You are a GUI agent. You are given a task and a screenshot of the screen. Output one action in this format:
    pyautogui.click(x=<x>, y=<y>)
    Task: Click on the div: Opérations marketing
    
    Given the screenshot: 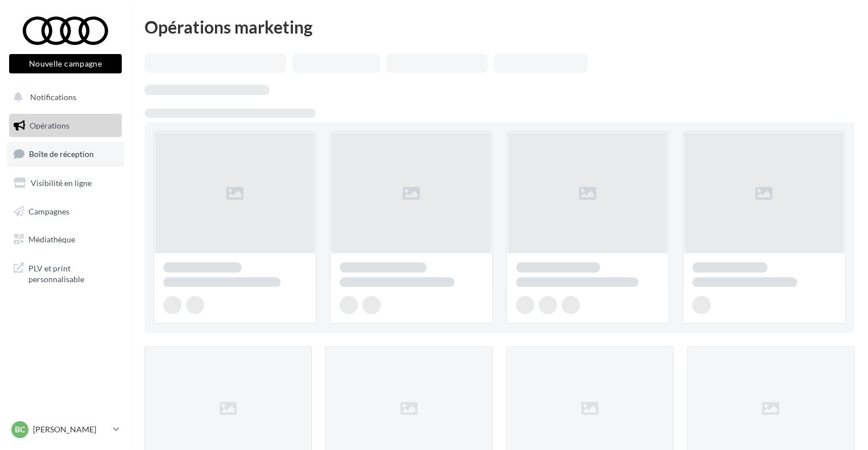 What is the action you would take?
    pyautogui.click(x=499, y=27)
    